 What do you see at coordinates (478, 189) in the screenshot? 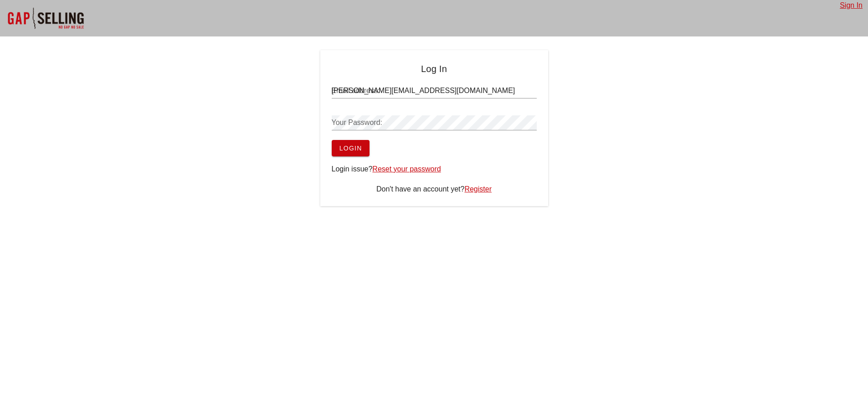
I see `a: Register` at bounding box center [478, 189].